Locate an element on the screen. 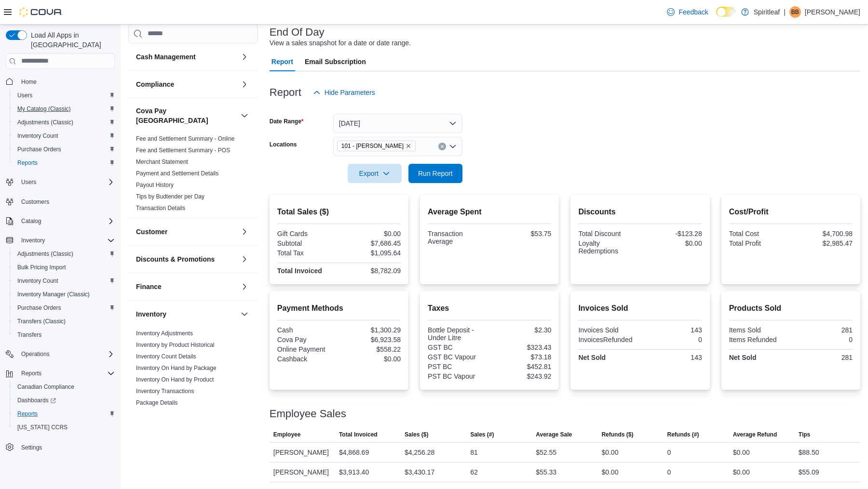 The width and height of the screenshot is (868, 489). button: Discounts & Promotions is located at coordinates (245, 259).